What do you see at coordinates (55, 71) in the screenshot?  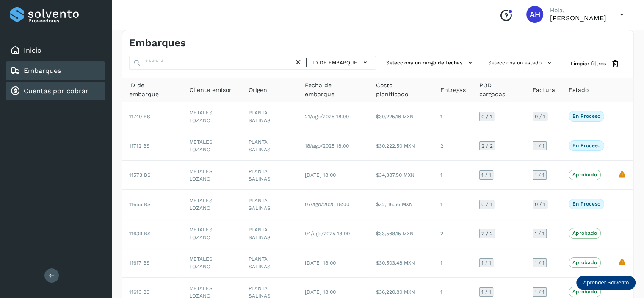 I see `div: Embarques` at bounding box center [55, 71].